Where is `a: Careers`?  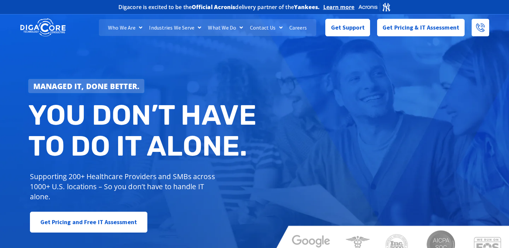
a: Careers is located at coordinates (298, 28).